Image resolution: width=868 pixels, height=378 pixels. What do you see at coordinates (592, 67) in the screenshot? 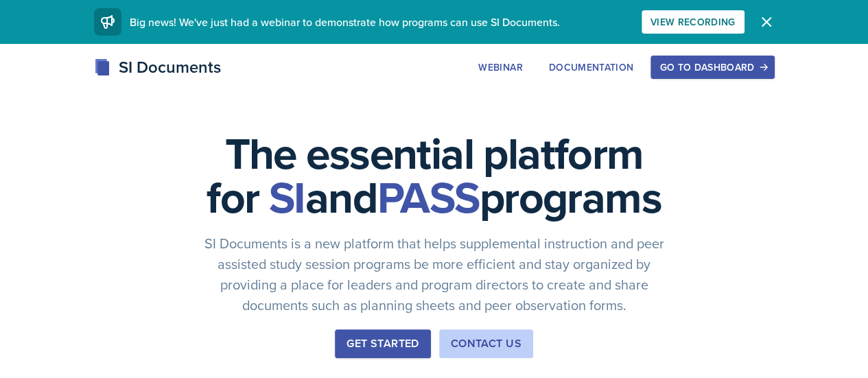
I see `div: Documentation` at bounding box center [592, 67].